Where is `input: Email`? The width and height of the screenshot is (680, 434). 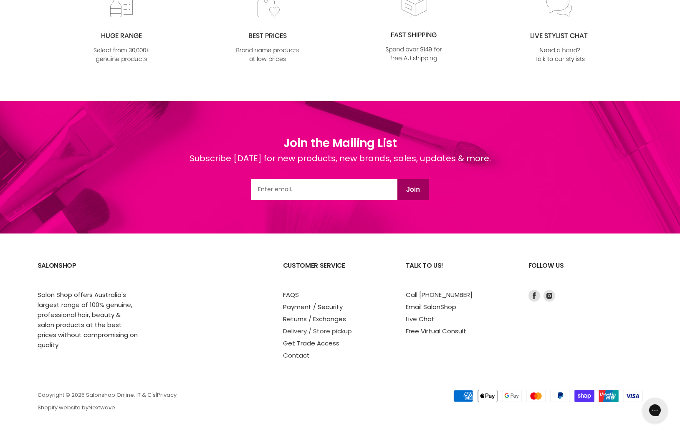 input: Email is located at coordinates (324, 190).